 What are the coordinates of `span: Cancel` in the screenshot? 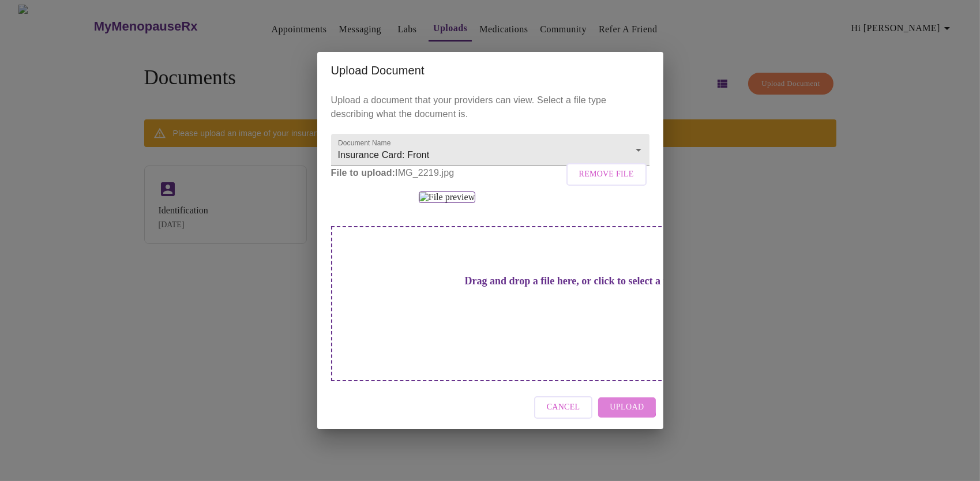 It's located at (563, 407).